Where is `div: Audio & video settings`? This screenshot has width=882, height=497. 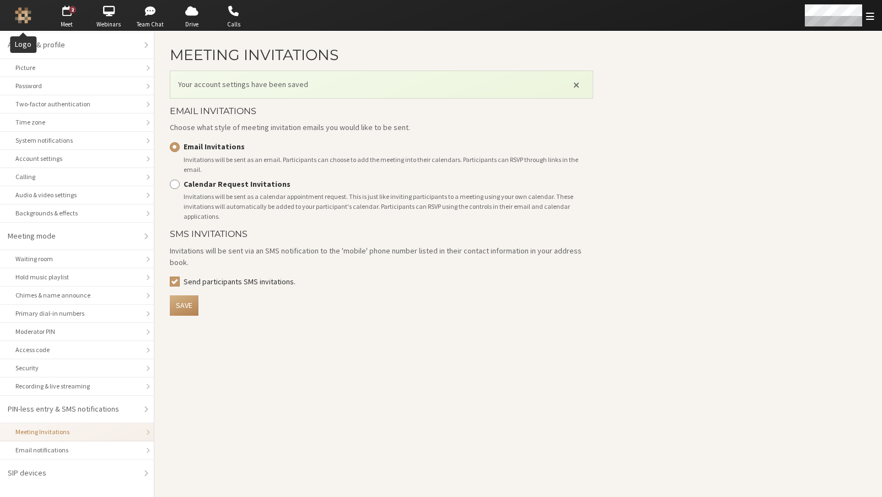 div: Audio & video settings is located at coordinates (77, 195).